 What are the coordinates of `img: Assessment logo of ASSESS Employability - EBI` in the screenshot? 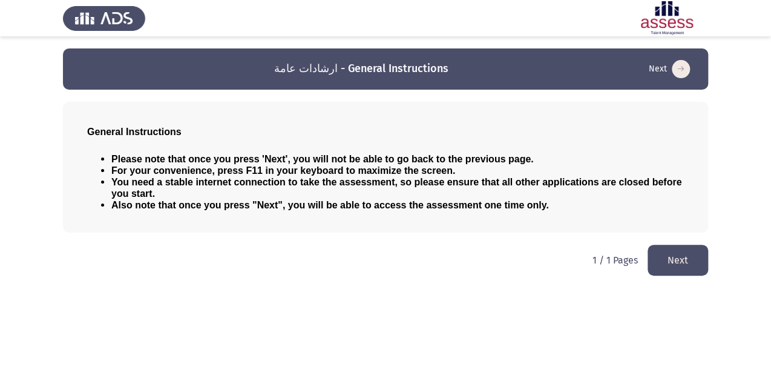 It's located at (667, 18).